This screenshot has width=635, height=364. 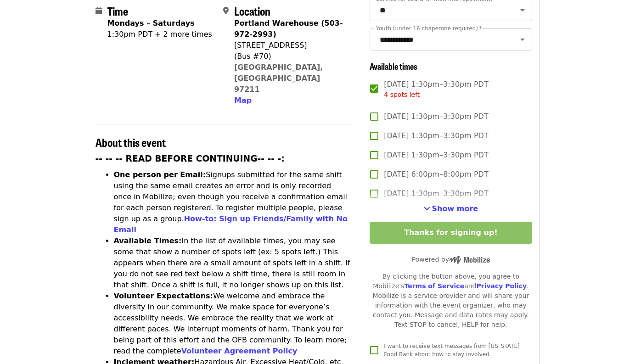 I want to click on strong: Portland Warehouse (503-972-2993), so click(x=288, y=28).